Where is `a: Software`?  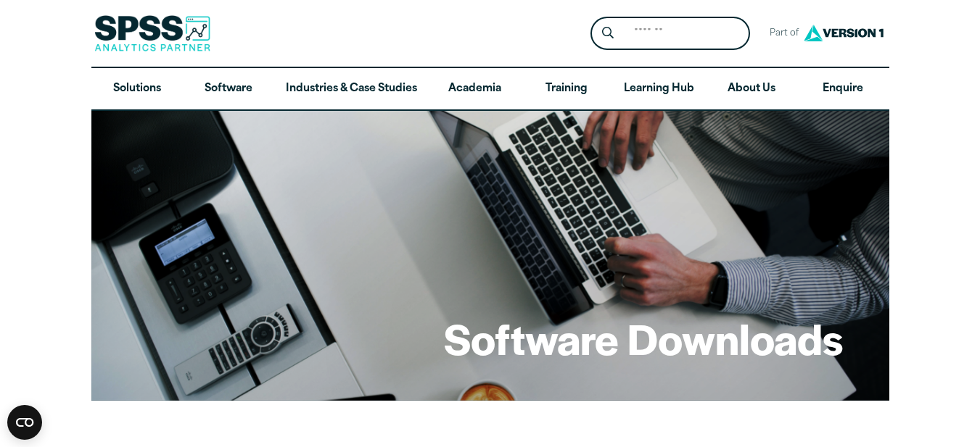 a: Software is located at coordinates (228, 89).